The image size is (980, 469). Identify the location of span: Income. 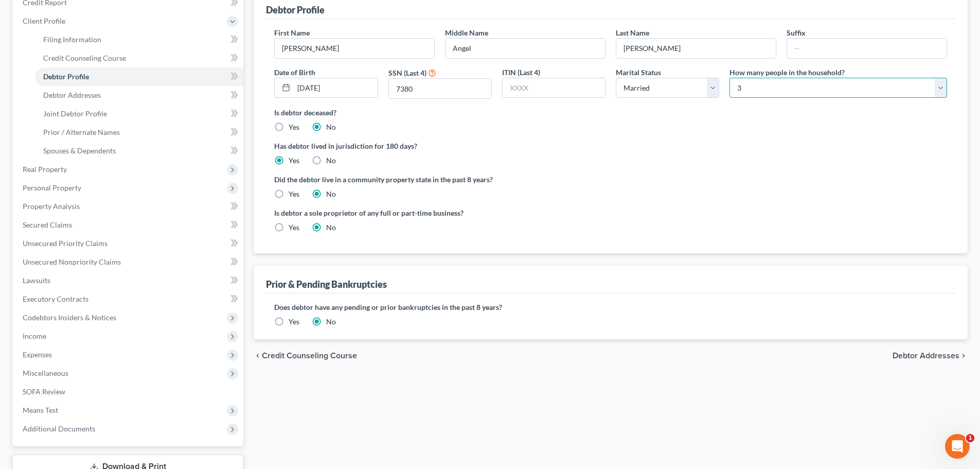
(35, 336).